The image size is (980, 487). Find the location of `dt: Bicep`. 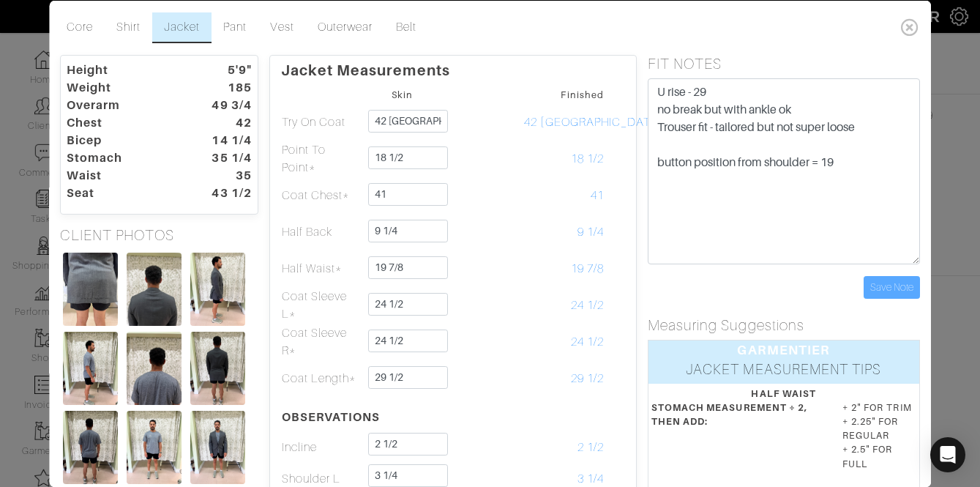

dt: Bicep is located at coordinates (125, 140).